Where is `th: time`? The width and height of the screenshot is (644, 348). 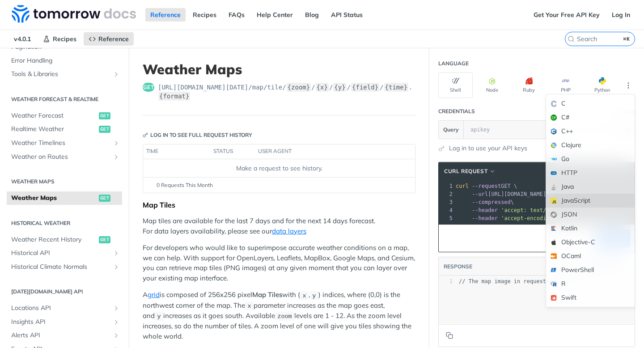 th: time is located at coordinates (177, 152).